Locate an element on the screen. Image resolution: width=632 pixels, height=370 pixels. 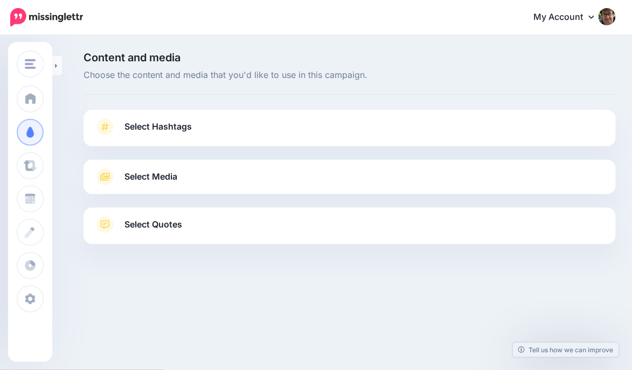
span: Select Hashtags is located at coordinates (158, 127).